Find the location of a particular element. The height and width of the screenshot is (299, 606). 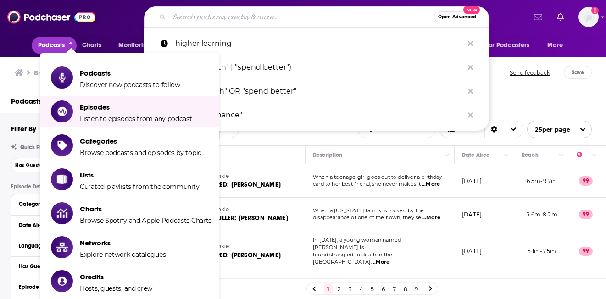

span: 5.6m-8.2m is located at coordinates (542, 214).